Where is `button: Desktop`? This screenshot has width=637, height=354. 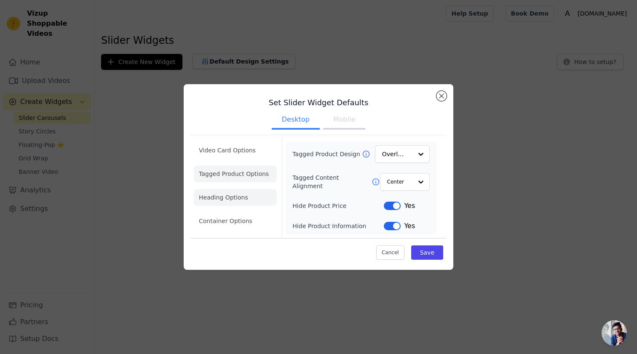
button: Desktop is located at coordinates (296, 121).